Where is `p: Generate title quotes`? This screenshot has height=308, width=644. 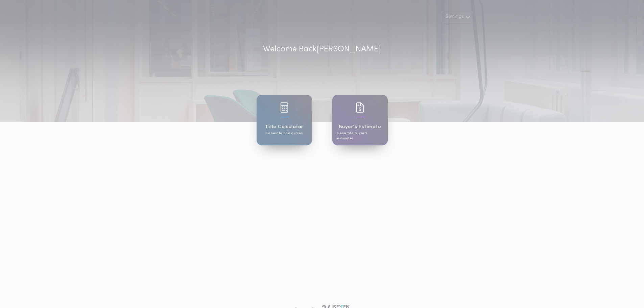
p: Generate title quotes is located at coordinates (284, 133).